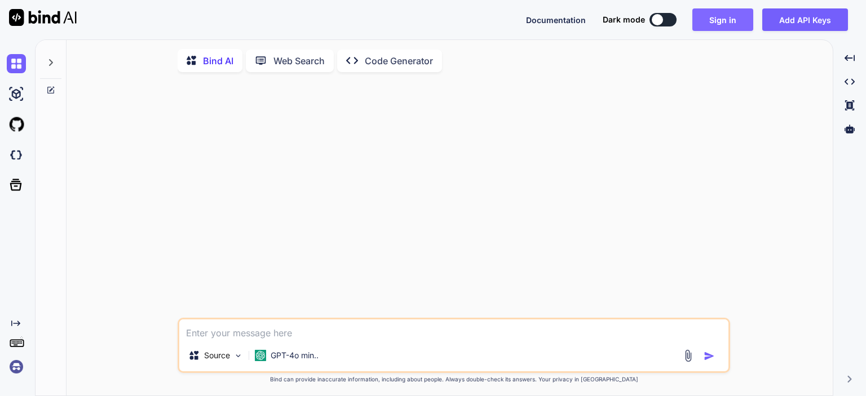 The width and height of the screenshot is (866, 396). I want to click on span: Dark mode, so click(623, 20).